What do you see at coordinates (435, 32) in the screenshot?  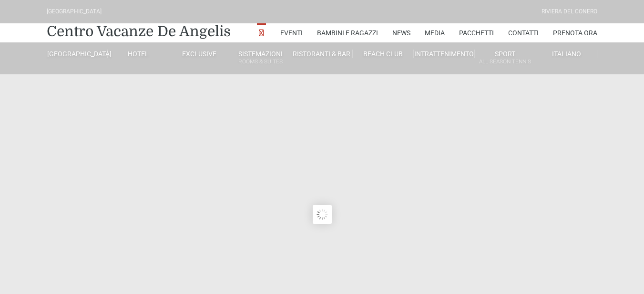 I see `a: Media` at bounding box center [435, 32].